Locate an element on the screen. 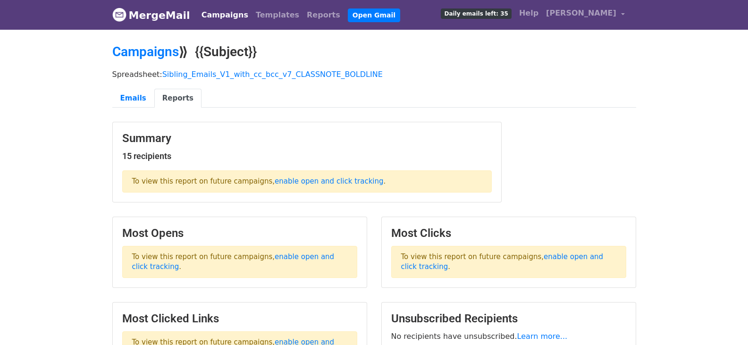 The height and width of the screenshot is (345, 748). p: No recipients have unsubscribed. is located at coordinates (508, 336).